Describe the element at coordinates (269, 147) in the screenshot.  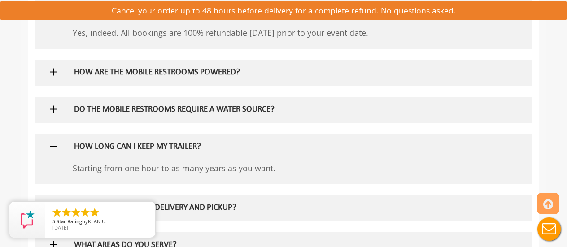
I see `h5: HOW LONG CAN I KEEP MY TRAILER?` at that location.